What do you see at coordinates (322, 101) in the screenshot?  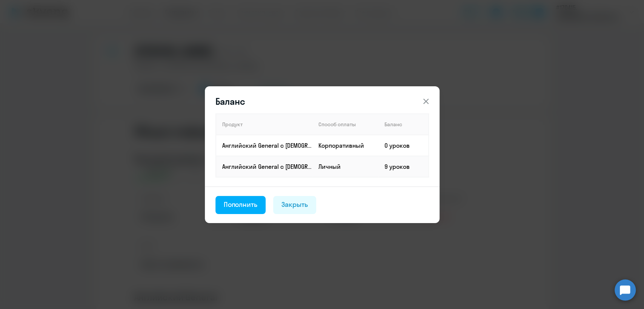 I see `header: Баланс` at bounding box center [322, 101].